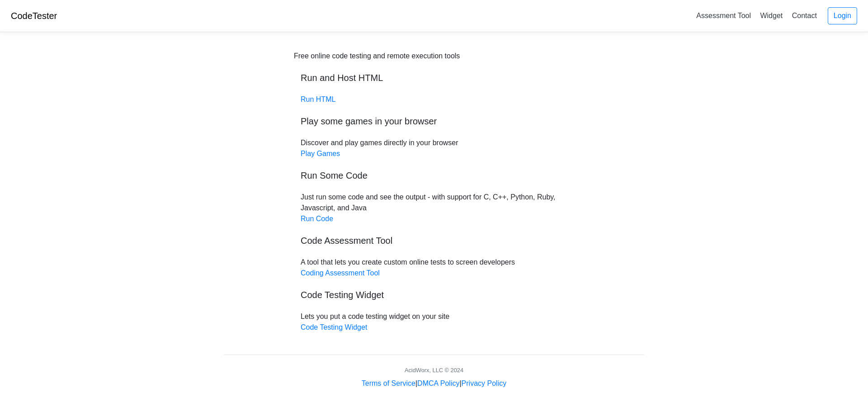 Image resolution: width=868 pixels, height=412 pixels. What do you see at coordinates (434, 78) in the screenshot?
I see `h5: Run and Host HTML` at bounding box center [434, 78].